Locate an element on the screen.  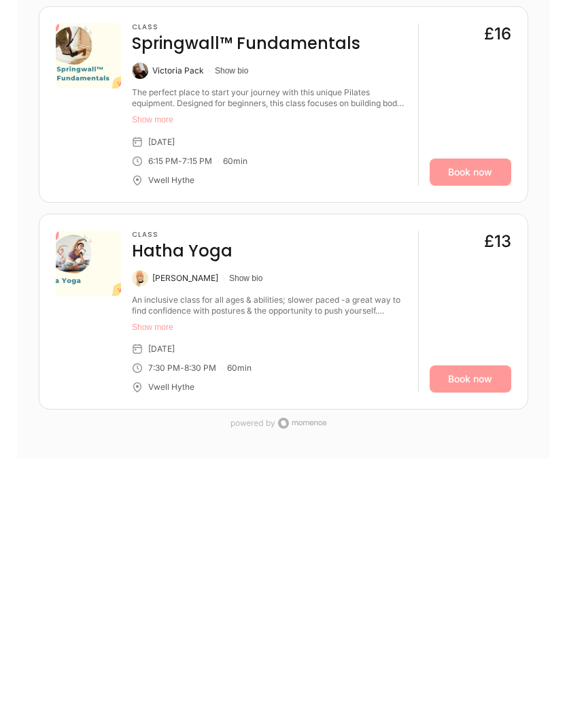
h4: Hatha Yoga is located at coordinates (182, 251).